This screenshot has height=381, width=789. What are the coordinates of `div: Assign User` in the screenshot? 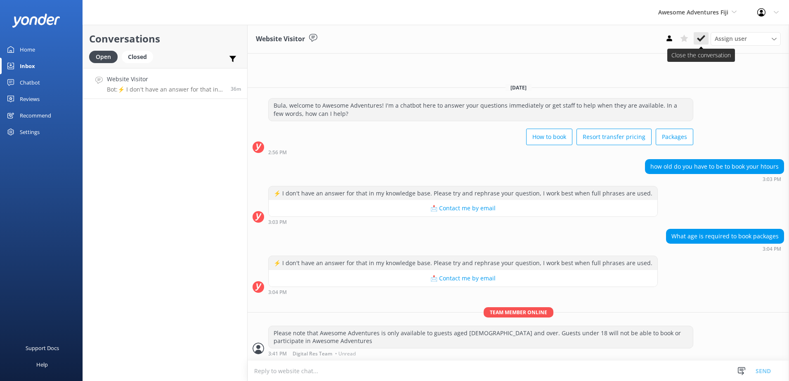 It's located at (745, 39).